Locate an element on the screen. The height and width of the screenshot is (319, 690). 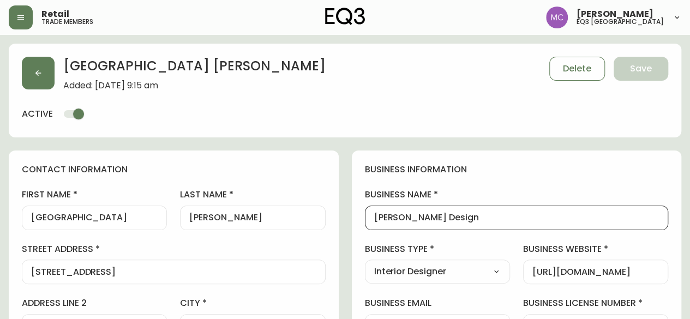
img: 6dbdb61c5655a9a555815750a11666cc is located at coordinates (557, 17).